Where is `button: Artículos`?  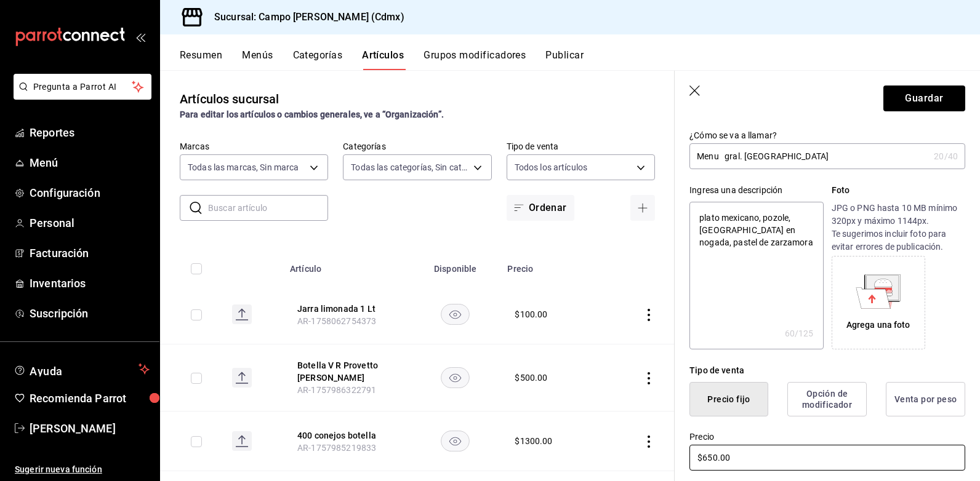
button: Artículos is located at coordinates (383, 59).